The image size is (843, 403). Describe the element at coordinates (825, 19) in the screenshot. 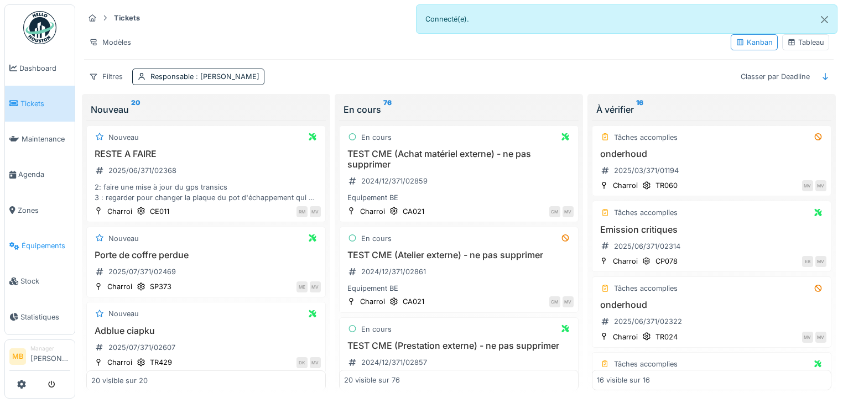

I see `button: Close` at that location.